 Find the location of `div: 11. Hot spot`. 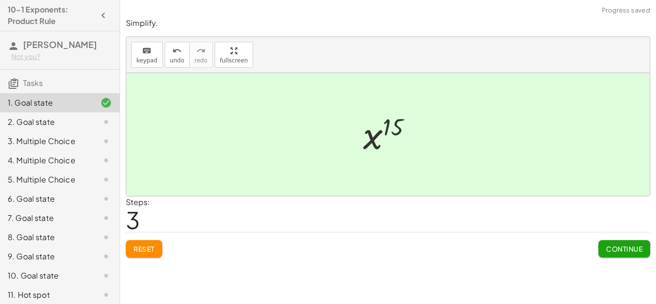

div: 11. Hot spot is located at coordinates (46, 295).